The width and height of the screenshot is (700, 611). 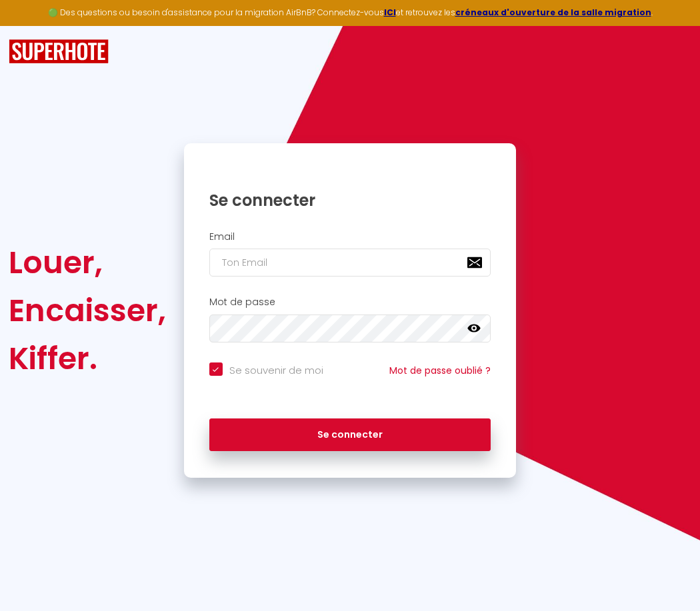 What do you see at coordinates (350, 301) in the screenshot?
I see `h2: Mot de passe` at bounding box center [350, 301].